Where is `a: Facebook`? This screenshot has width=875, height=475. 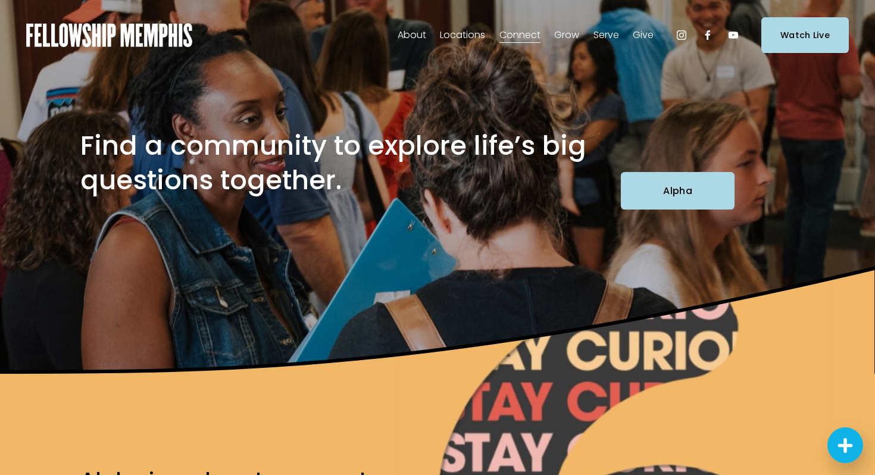
a: Facebook is located at coordinates (708, 35).